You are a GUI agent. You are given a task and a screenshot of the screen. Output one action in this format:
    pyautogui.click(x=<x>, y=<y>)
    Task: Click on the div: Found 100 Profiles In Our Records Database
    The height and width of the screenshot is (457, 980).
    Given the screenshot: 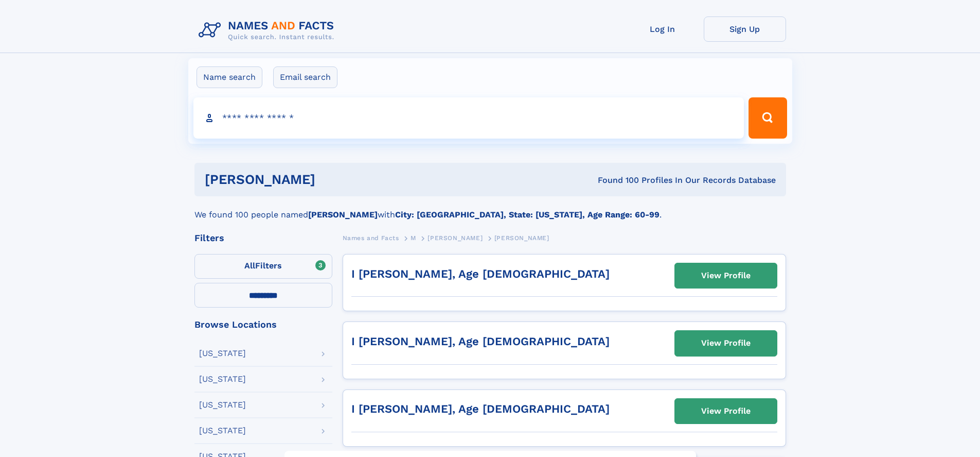 What is the action you would take?
    pyautogui.click(x=616, y=180)
    